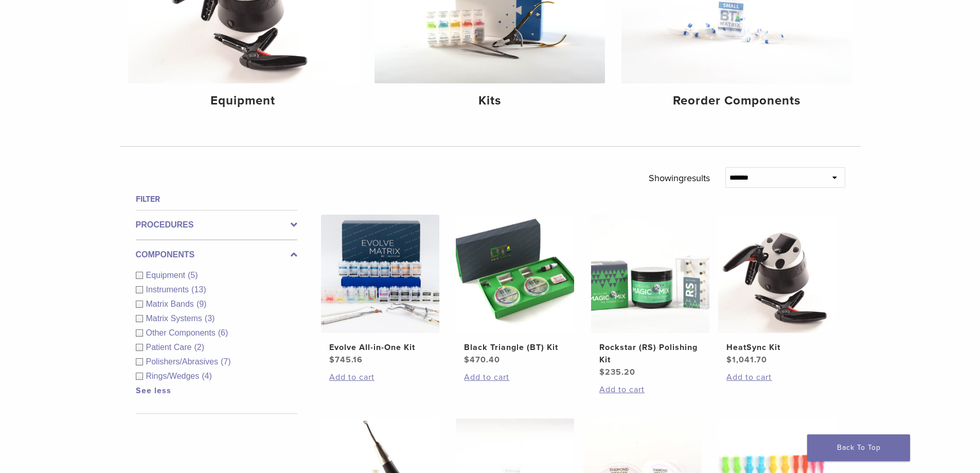 This screenshot has width=980, height=473. What do you see at coordinates (650, 390) in the screenshot?
I see `a: Add to cart: “Rockstar (RS) Polishing Kit”` at bounding box center [650, 390].